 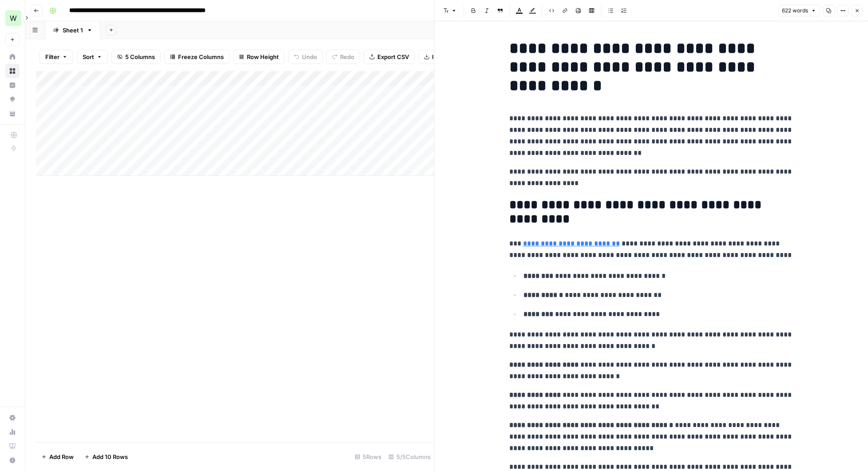 What do you see at coordinates (795, 10) in the screenshot?
I see `span: 622 words` at bounding box center [795, 10].